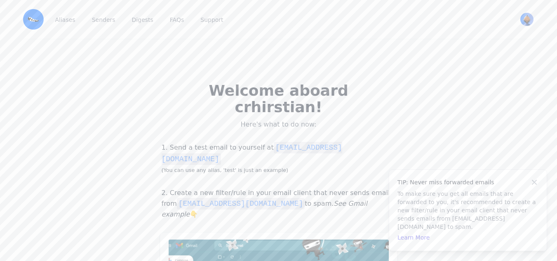 The height and width of the screenshot is (261, 557). What do you see at coordinates (279, 158) in the screenshot?
I see `p: 1. Send a test email to yourself at` at bounding box center [279, 158].